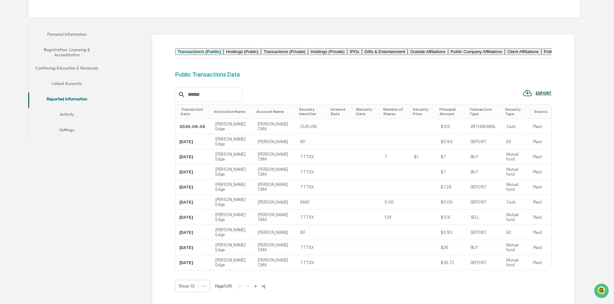 The width and height of the screenshot is (614, 304). What do you see at coordinates (312, 126) in the screenshot?
I see `td: CUR:USD` at bounding box center [312, 126].